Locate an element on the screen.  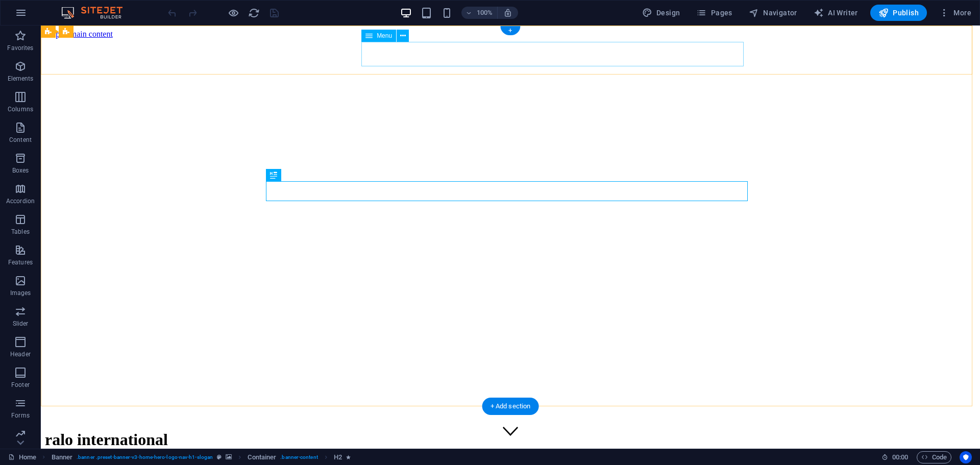
button: reload is located at coordinates (254, 13).